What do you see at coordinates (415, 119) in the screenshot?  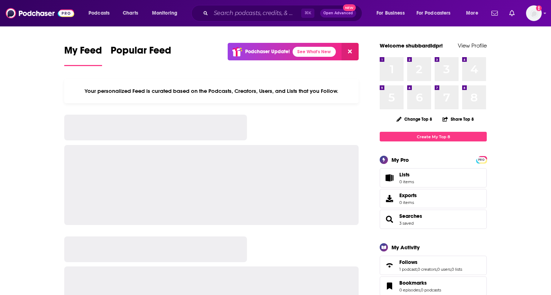 I see `button: Change Top 8` at bounding box center [415, 119].